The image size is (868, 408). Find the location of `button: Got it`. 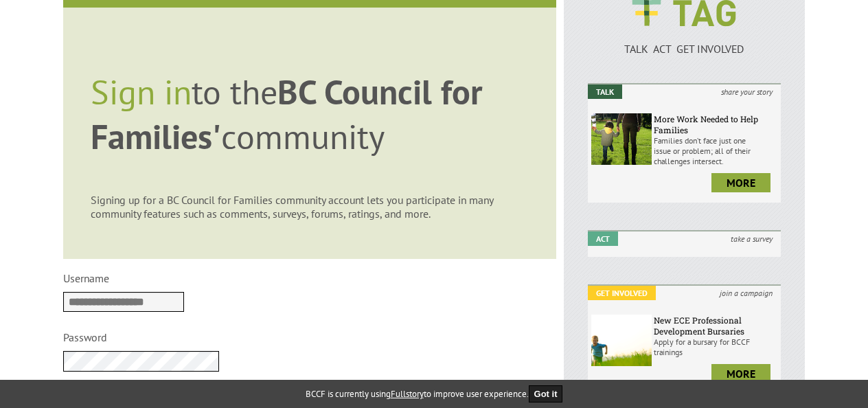

button: Got it is located at coordinates (546, 393).